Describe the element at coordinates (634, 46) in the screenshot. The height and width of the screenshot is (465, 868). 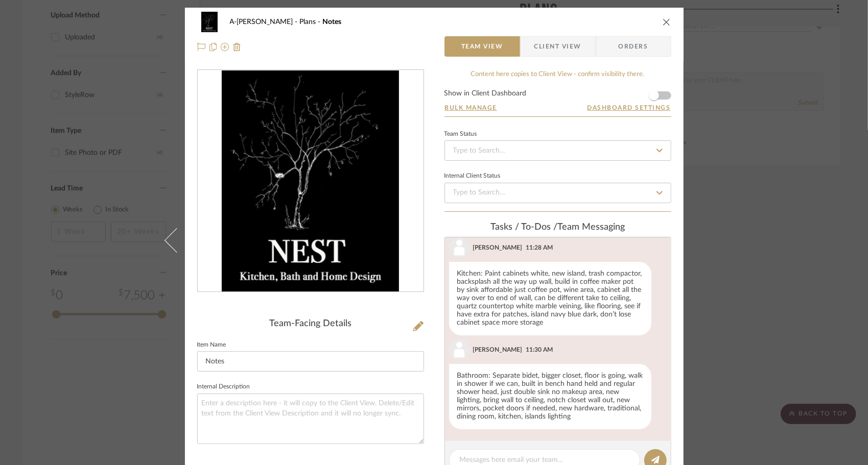
I see `span: Orders` at that location.